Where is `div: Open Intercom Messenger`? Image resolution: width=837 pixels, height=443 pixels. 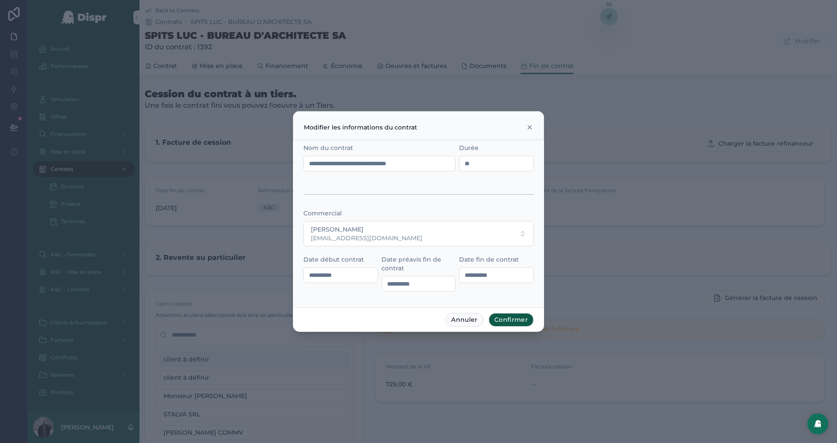
div: Open Intercom Messenger is located at coordinates (818, 424).